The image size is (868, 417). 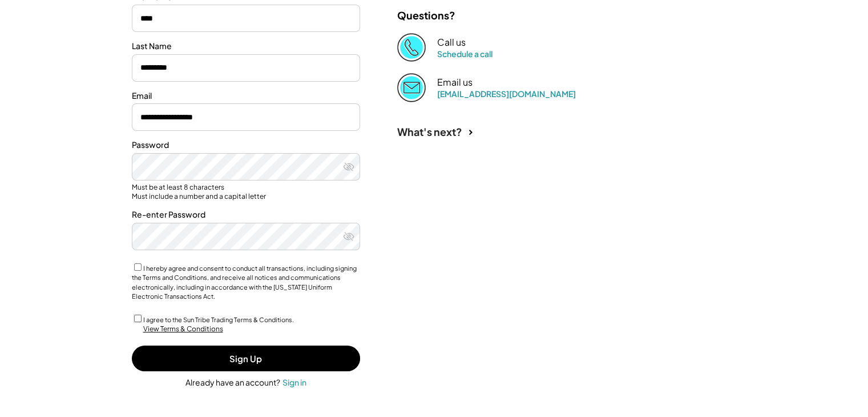 What do you see at coordinates (219, 319) in the screenshot?
I see `label: I agree to the Sun Tribe Trading Terms & Conditions.` at bounding box center [219, 319].